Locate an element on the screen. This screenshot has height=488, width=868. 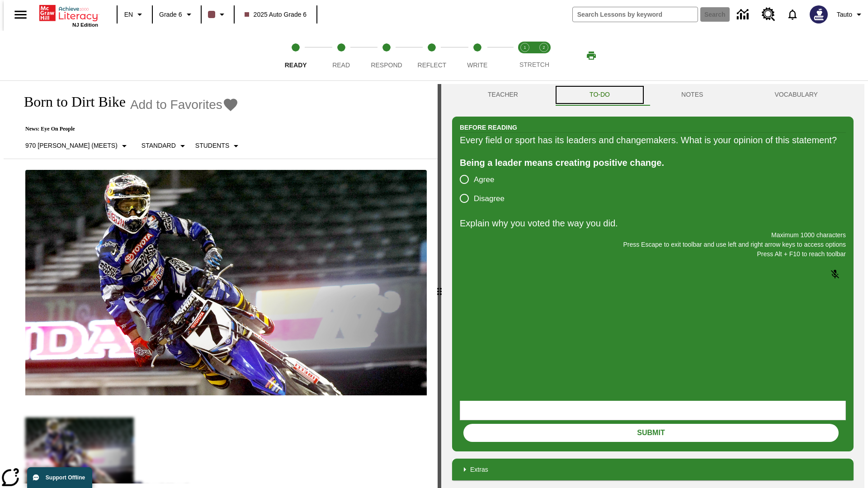
span: 2025 Auto Grade 6 is located at coordinates (276, 14).